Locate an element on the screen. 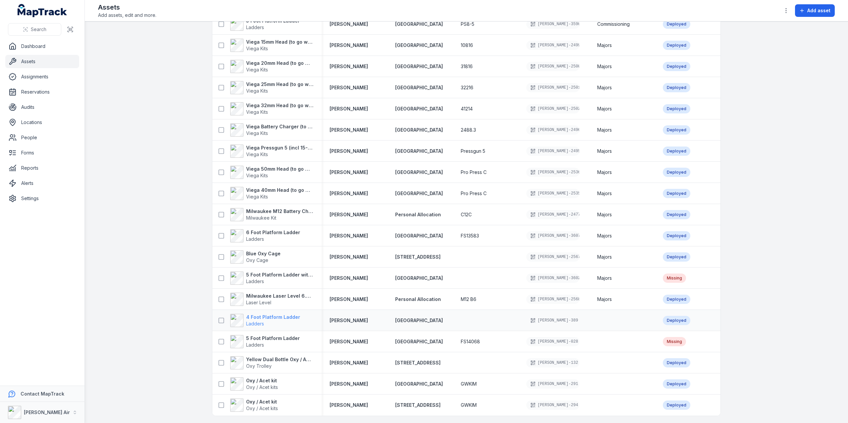 The image size is (848, 423). strong: Viega Pressgun 5 (incl 15-32mm Heads) is located at coordinates (280, 148).